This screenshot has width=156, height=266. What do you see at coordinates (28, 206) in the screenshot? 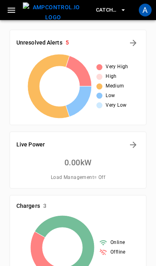
I see `h6: Chargers` at bounding box center [28, 206].